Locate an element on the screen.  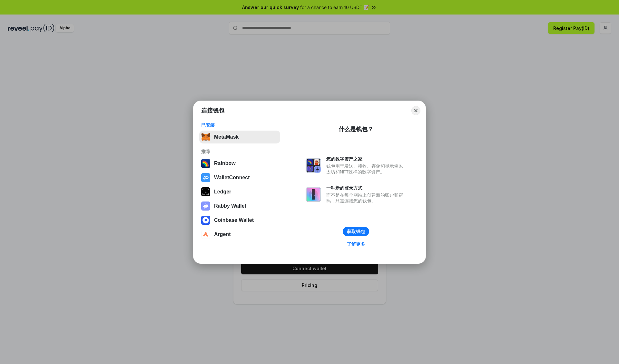
div: 获取钱包 is located at coordinates (356, 231).